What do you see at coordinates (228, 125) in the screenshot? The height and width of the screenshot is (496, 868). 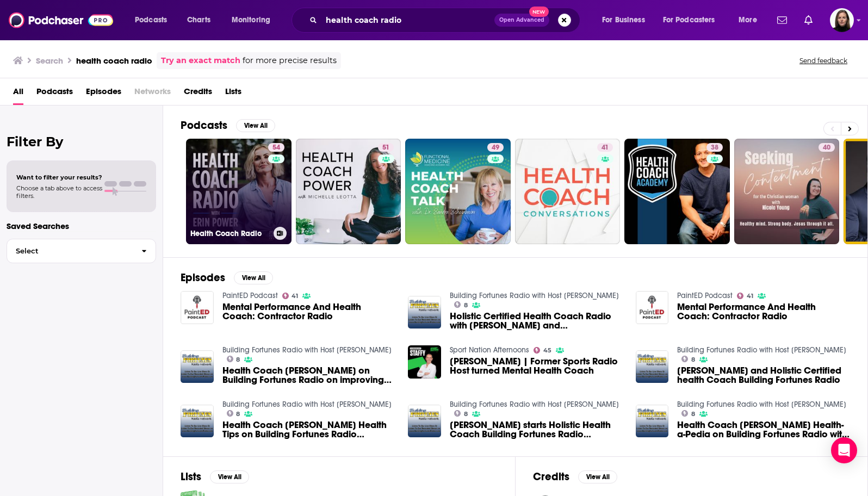 I see `a: PodcastsView All` at bounding box center [228, 125].